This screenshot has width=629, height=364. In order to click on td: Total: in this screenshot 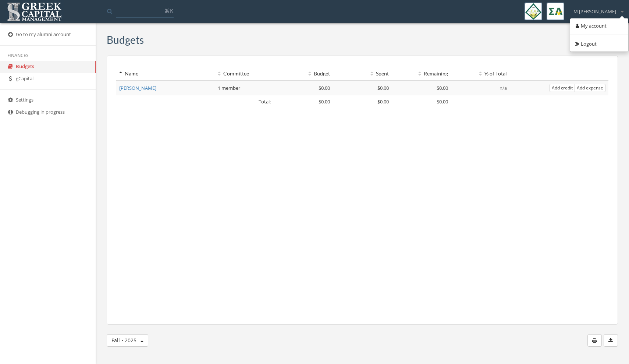, I will do `click(195, 102)`.